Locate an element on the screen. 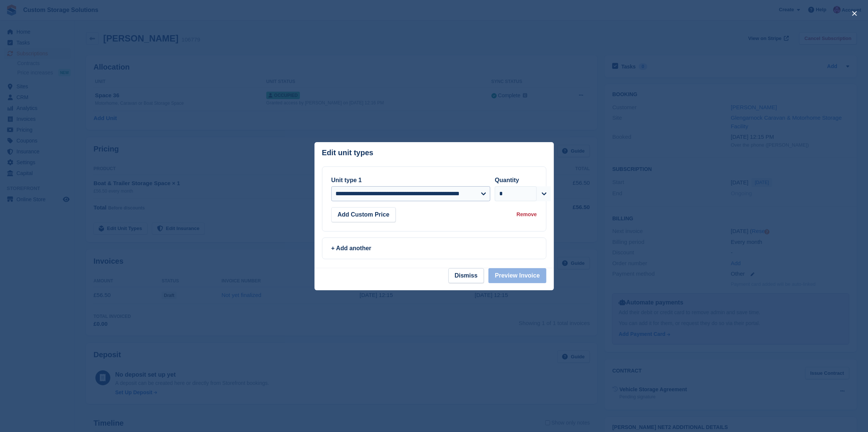 The height and width of the screenshot is (432, 868). p: Edit unit types is located at coordinates (348, 153).